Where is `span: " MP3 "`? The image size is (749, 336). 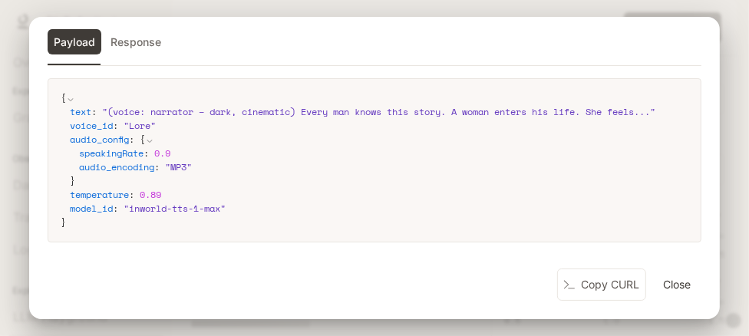
span: " MP3 " is located at coordinates (178, 167).